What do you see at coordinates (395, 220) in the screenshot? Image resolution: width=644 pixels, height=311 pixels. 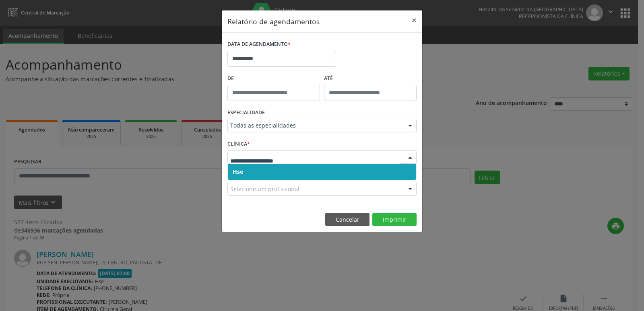 I see `button: Imprimir` at bounding box center [395, 220].